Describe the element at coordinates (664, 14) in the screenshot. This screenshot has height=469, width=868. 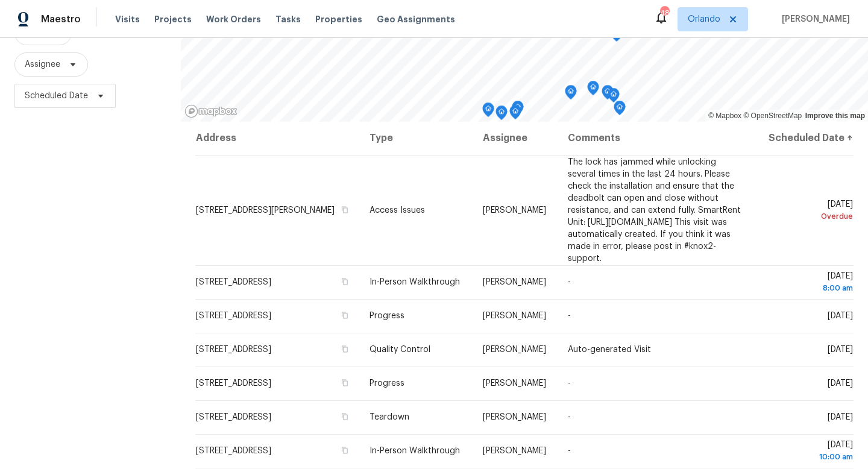
I see `div: 48` at that location.